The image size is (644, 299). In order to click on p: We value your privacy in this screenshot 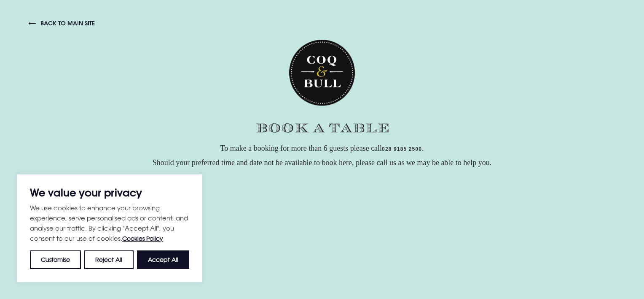, I will do `click(110, 192)`.